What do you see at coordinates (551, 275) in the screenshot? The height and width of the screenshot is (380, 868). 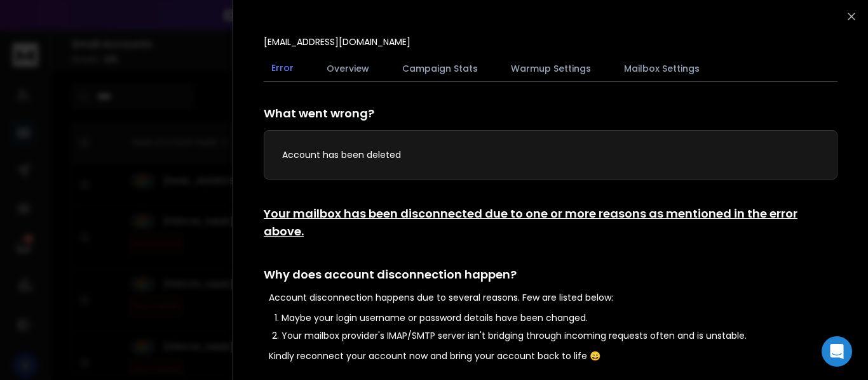 I see `h1: Why does account disconnection happen?` at bounding box center [551, 275].